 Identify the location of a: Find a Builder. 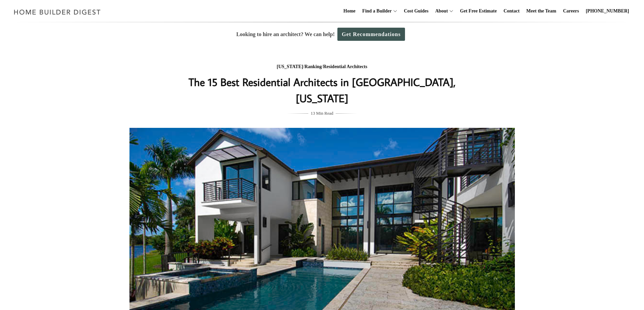
(375, 11).